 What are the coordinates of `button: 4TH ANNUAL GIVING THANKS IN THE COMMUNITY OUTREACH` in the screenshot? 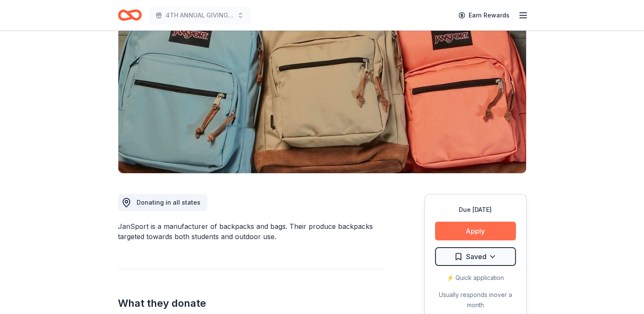 It's located at (199, 15).